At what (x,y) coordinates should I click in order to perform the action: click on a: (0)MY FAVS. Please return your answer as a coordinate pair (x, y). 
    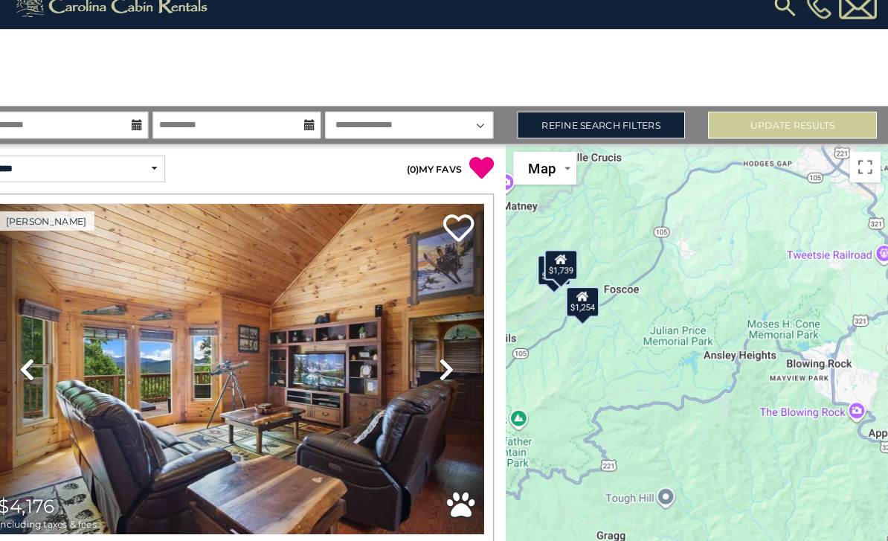
    Looking at the image, I should click on (450, 172).